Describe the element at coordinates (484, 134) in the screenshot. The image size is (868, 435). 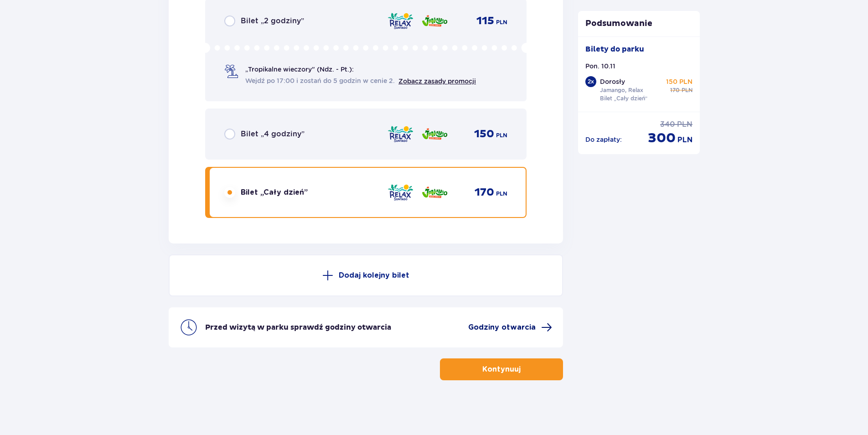
I see `span: 150` at that location.